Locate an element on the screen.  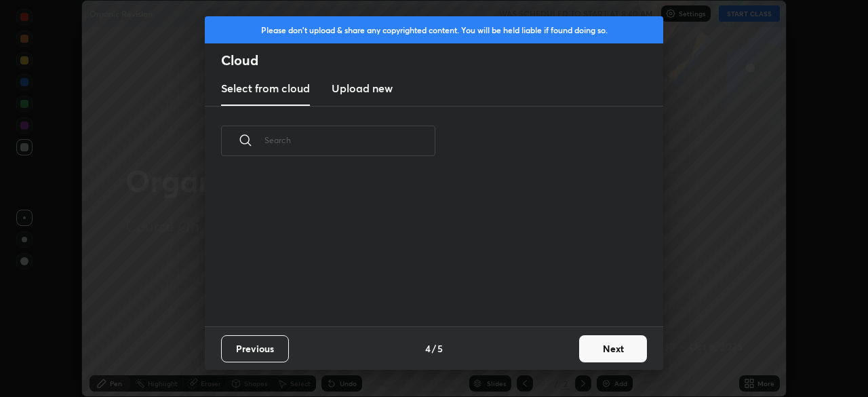
h2: Cloud is located at coordinates (442, 60).